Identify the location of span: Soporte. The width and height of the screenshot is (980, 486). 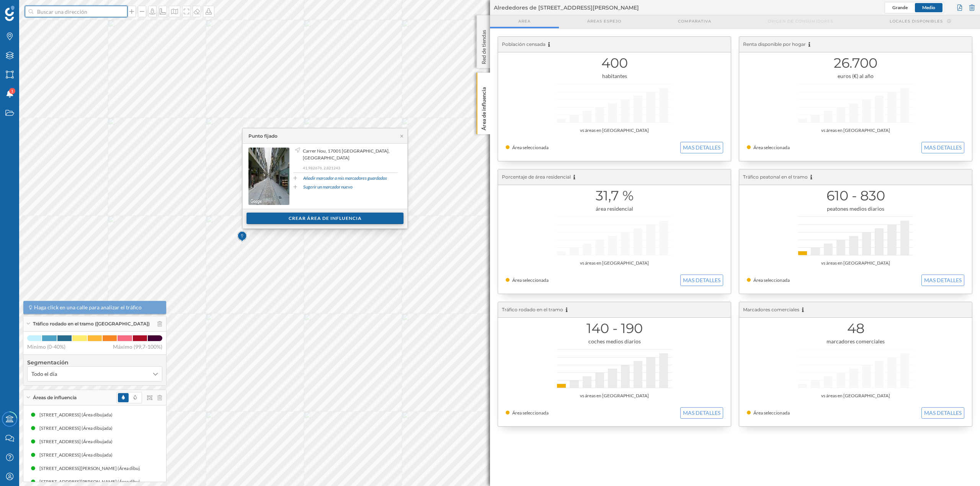
(29, 9).